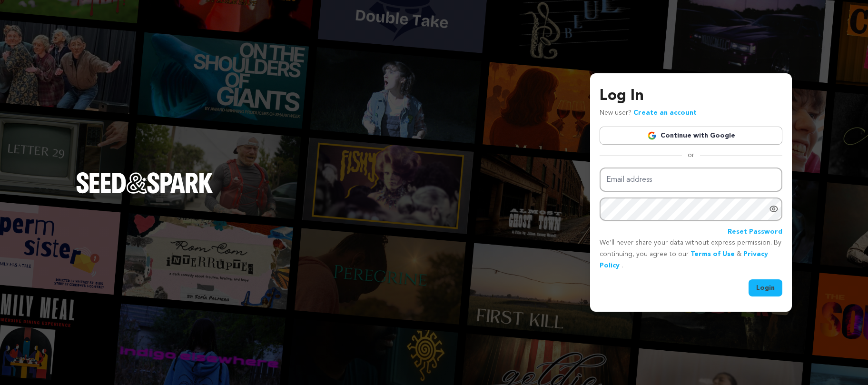  Describe the element at coordinates (691, 155) in the screenshot. I see `span: or` at that location.